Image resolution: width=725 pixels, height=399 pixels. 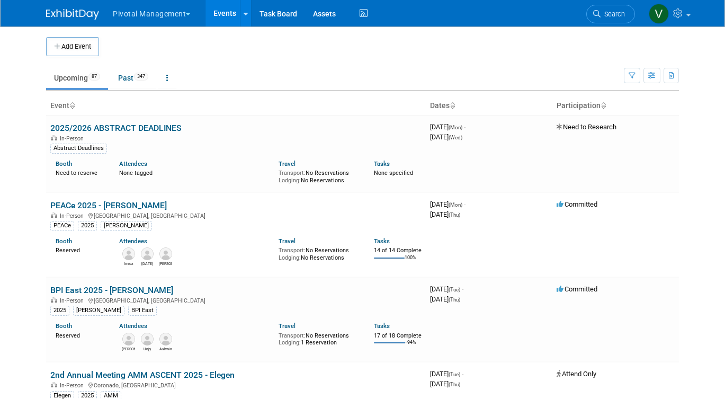 I want to click on div: Martin Carcamo, so click(x=165, y=263).